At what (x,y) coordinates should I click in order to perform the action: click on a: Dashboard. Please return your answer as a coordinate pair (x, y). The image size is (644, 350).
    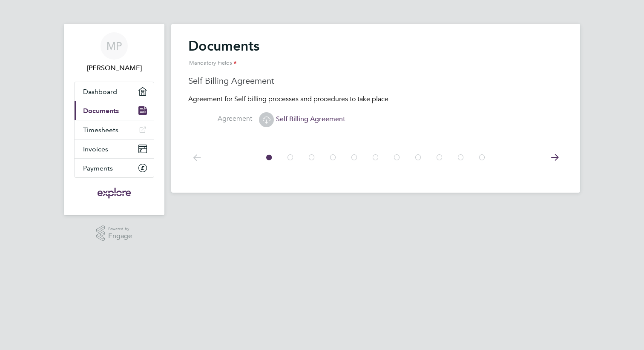
    Looking at the image, I should click on (114, 91).